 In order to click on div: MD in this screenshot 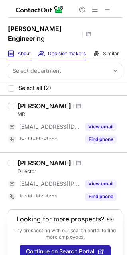, I will do `click(70, 114)`.